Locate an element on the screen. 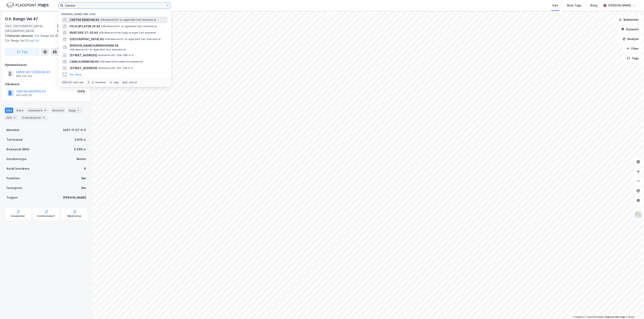  span: Eiendom • 301-208-386-0-0 is located at coordinates (116, 55).